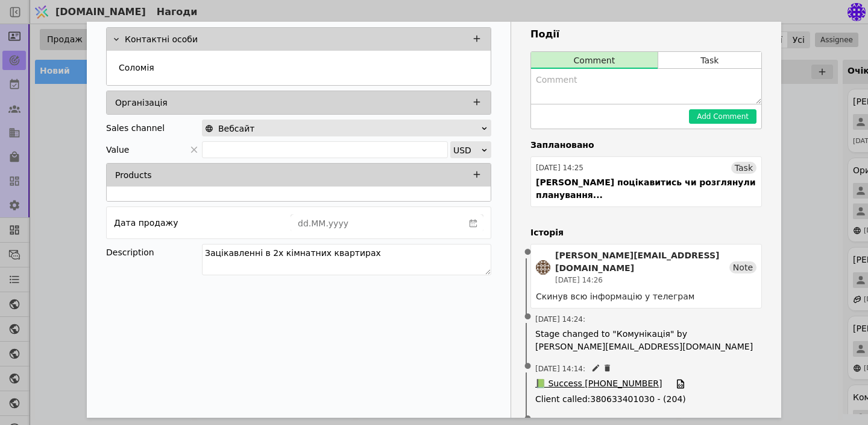 The image size is (868, 425). I want to click on textarea: Зацікавленні в 2х кімнатних квартирах, so click(346, 260).